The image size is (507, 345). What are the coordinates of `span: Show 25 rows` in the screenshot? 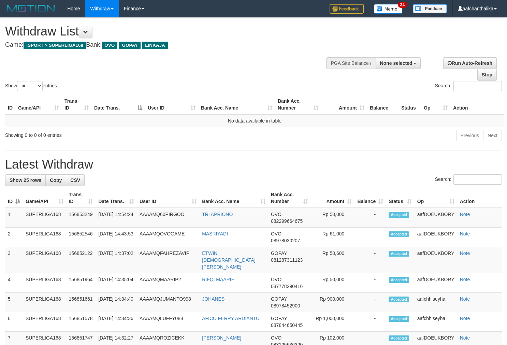 It's located at (25, 180).